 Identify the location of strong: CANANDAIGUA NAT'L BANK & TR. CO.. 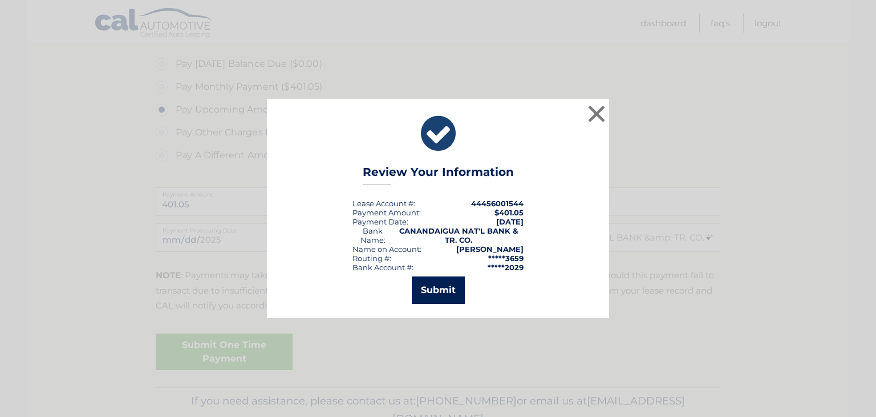
(459, 235).